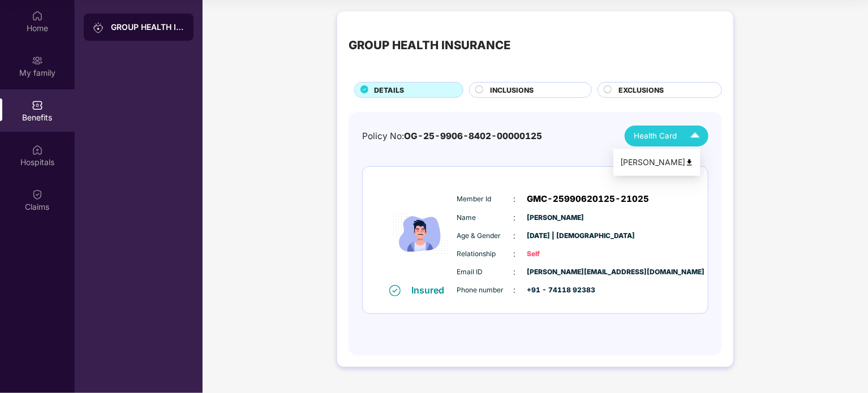  What do you see at coordinates (38, 150) in the screenshot?
I see `img: svg+xml;base64,PHN2ZyBpZD0iSG9zcGl0YWxzIiB4bWxucz0iaHR0cDovL3d3dy53My5vcmcvMjAwMC9zdmciIHdpZHRoPS...` at bounding box center [38, 150].